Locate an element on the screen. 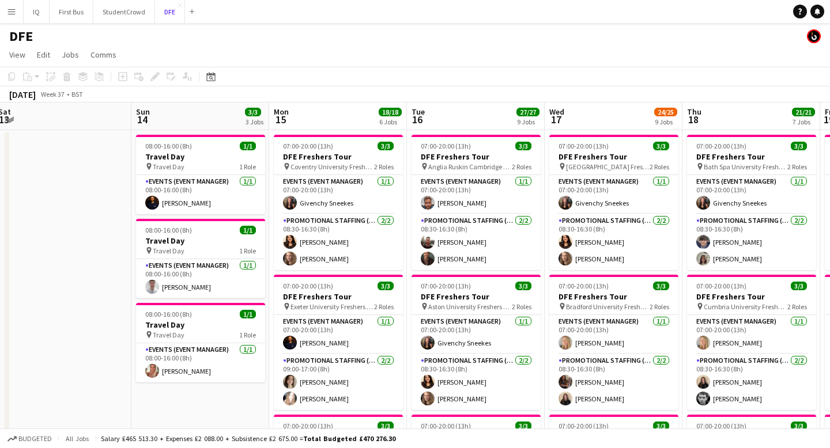  span: Bradford University Freshers Fair is located at coordinates (607, 307).